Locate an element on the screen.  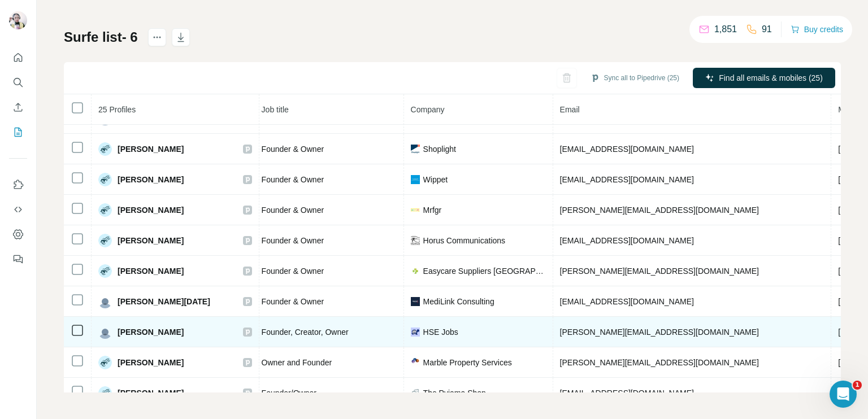
span: Wippet is located at coordinates (435, 180).